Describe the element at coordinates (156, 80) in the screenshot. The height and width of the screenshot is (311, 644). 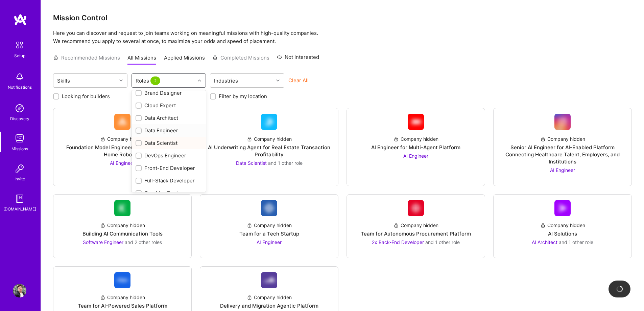
I see `span: 2` at that location.